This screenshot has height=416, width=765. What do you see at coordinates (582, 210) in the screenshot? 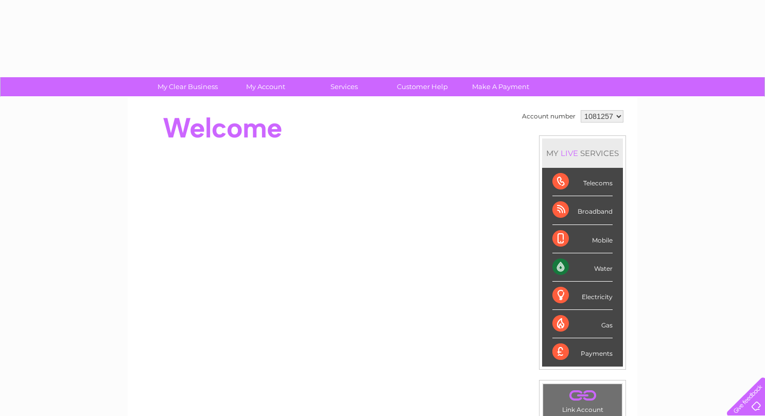
I see `div: Broadband` at bounding box center [582, 210].